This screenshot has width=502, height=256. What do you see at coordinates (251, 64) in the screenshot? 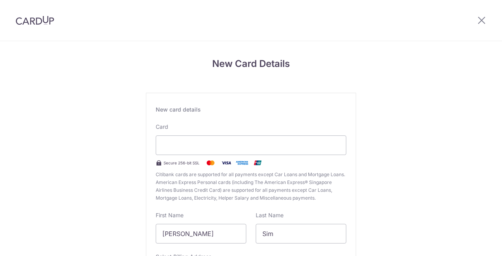
I see `h4: New Card Details` at bounding box center [251, 64].